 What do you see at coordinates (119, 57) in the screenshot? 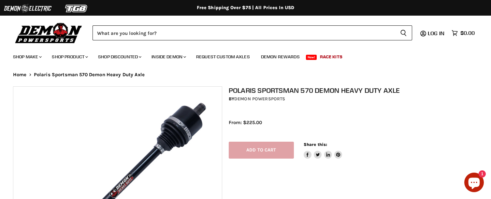
I see `a: Shop Discounted` at bounding box center [119, 57].